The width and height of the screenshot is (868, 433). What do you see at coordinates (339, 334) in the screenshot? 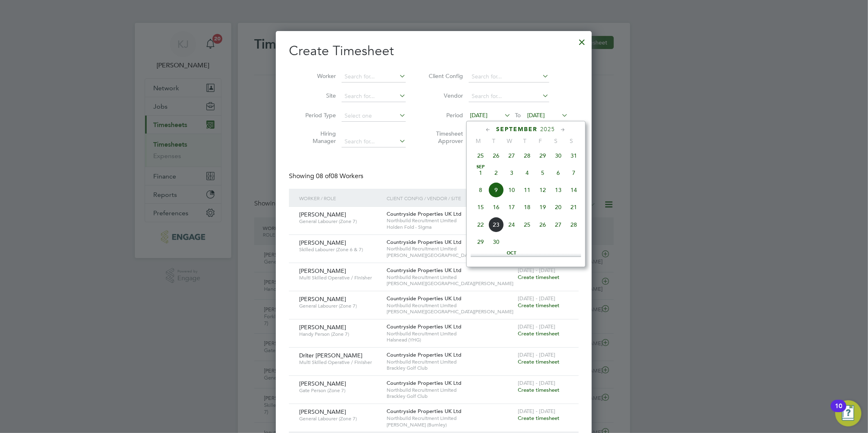
I see `span: Handy Person (Zone 7)` at bounding box center [339, 334].